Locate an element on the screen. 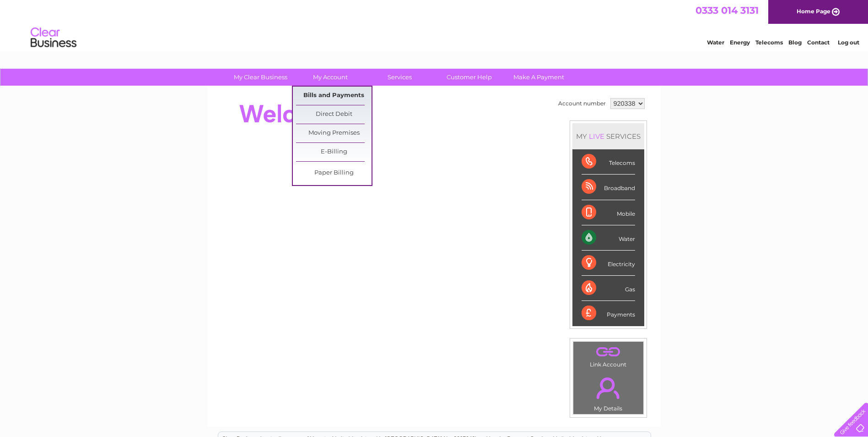  a: 0333 014 3131 is located at coordinates (727, 10).